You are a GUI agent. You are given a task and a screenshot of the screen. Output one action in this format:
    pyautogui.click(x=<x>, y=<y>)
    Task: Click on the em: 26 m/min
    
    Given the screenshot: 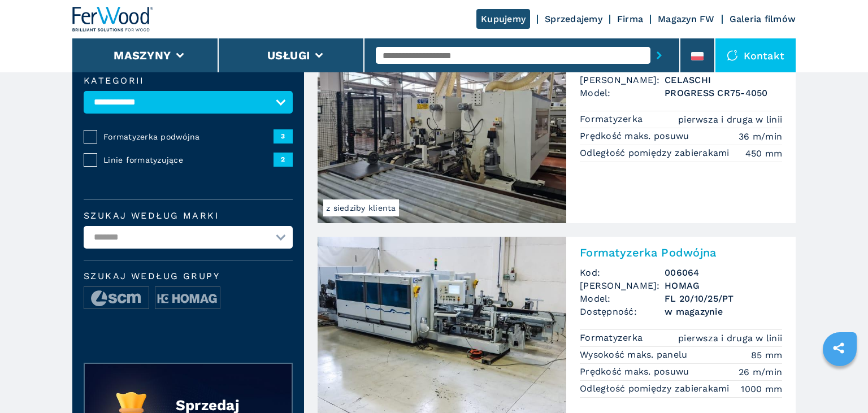 What is the action you would take?
    pyautogui.click(x=760, y=372)
    